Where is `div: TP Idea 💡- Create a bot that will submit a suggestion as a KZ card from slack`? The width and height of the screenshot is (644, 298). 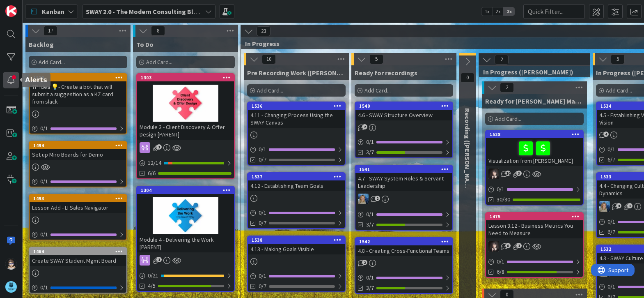
div: TP Idea 💡- Create a bot that will submit a suggestion as a KZ card from slack is located at coordinates (78, 94).